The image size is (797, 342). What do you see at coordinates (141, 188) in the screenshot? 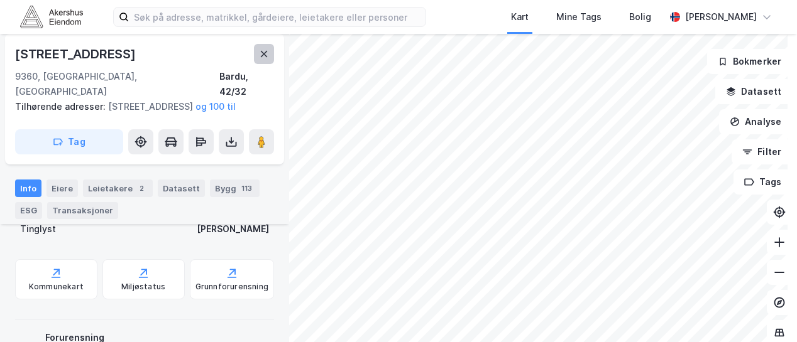
I see `div: 2` at bounding box center [141, 188].